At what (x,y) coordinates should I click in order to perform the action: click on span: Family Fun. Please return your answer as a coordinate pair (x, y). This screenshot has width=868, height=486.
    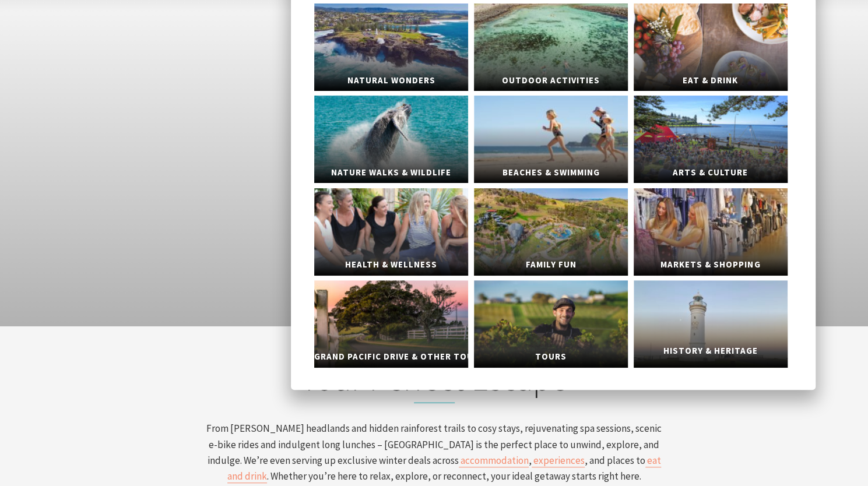
    Looking at the image, I should click on (551, 264).